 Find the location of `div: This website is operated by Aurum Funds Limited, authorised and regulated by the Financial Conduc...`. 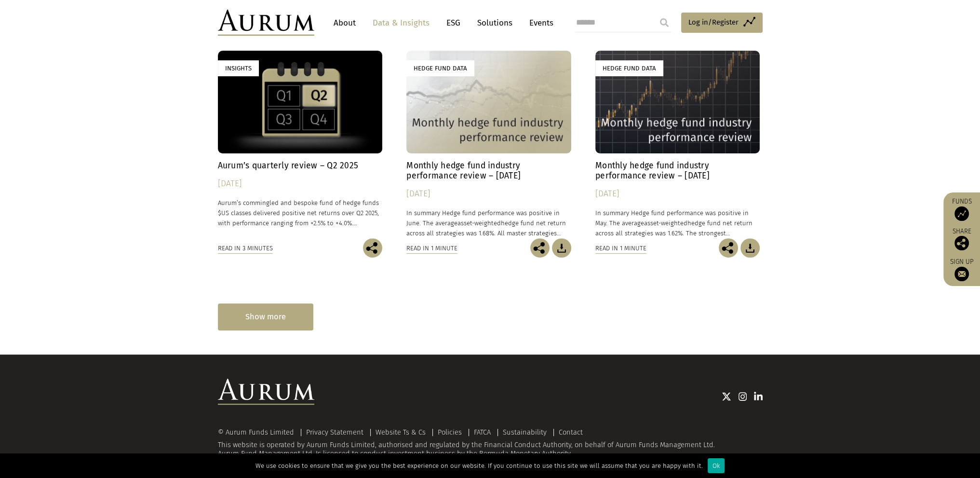

div: This website is operated by Aurum Funds Limited, authorised and regulated by the Financial Conduc... is located at coordinates (490, 443).